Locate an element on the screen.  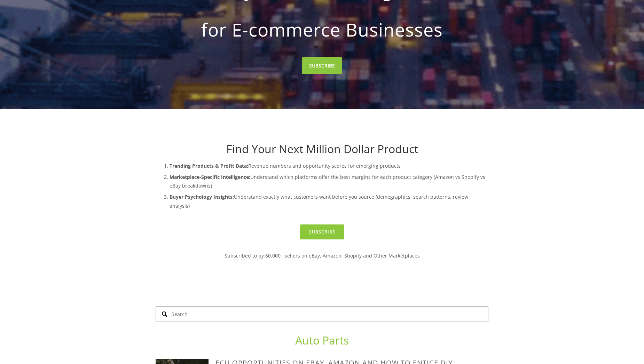
a: Auto Parts is located at coordinates (322, 340).